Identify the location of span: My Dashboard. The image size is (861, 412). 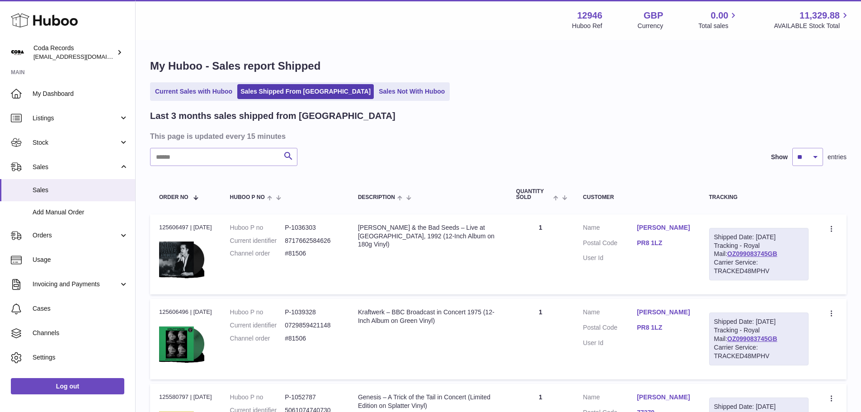
(80, 94).